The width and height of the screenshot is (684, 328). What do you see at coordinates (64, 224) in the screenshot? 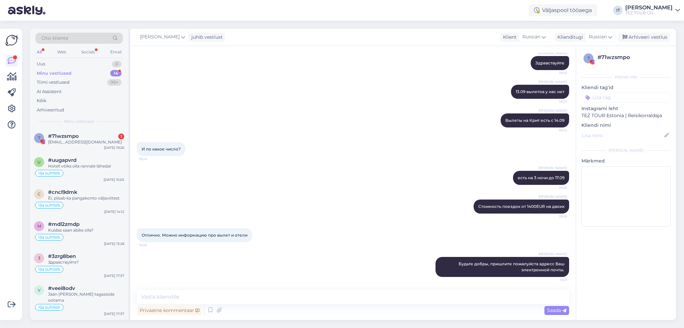
I see `span: #mdl2zmdp` at bounding box center [64, 224].